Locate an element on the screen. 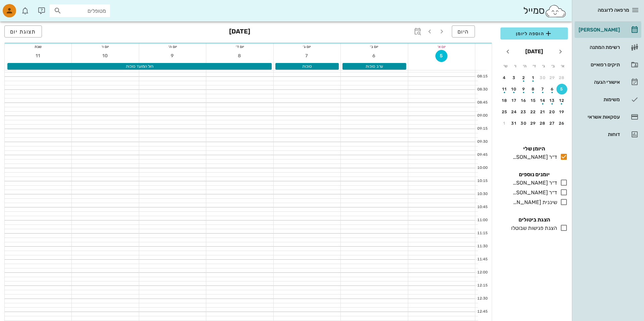 This screenshot has height=321, width=644. span: 5 is located at coordinates (441, 55).